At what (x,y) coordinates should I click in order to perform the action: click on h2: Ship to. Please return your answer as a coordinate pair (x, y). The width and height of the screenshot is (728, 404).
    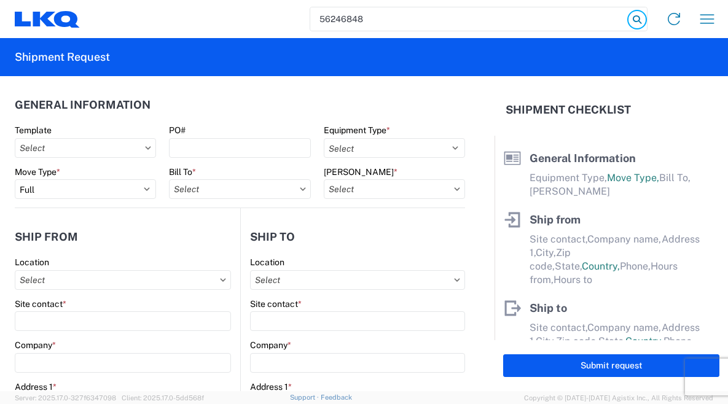
    Looking at the image, I should click on (272, 237).